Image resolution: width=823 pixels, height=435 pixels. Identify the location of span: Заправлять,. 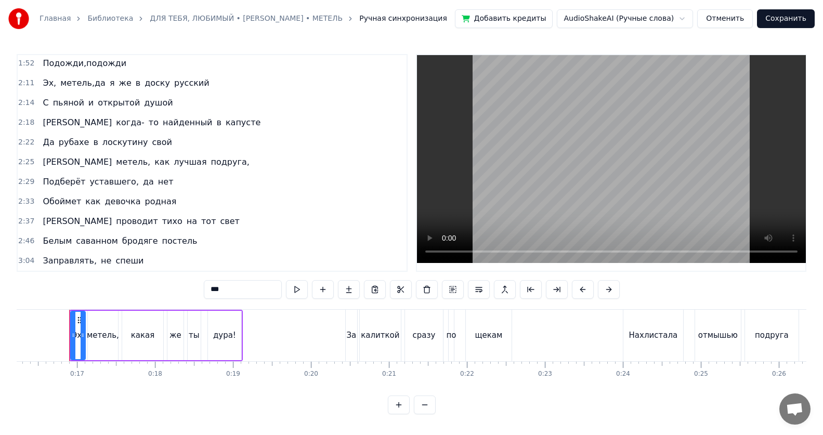
(70, 260).